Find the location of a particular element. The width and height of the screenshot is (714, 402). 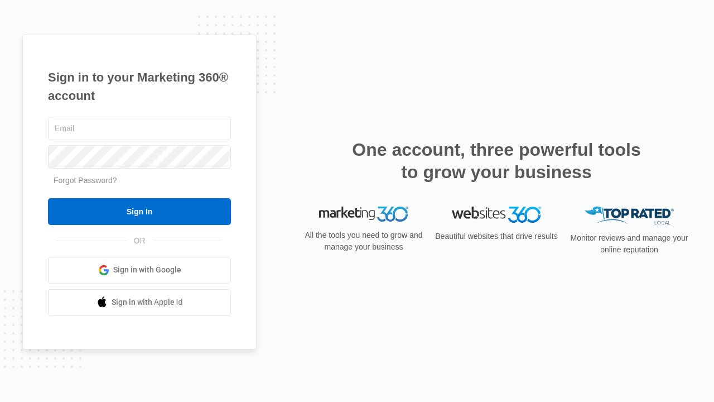

p: Beautiful websites that drive results is located at coordinates (496, 236).